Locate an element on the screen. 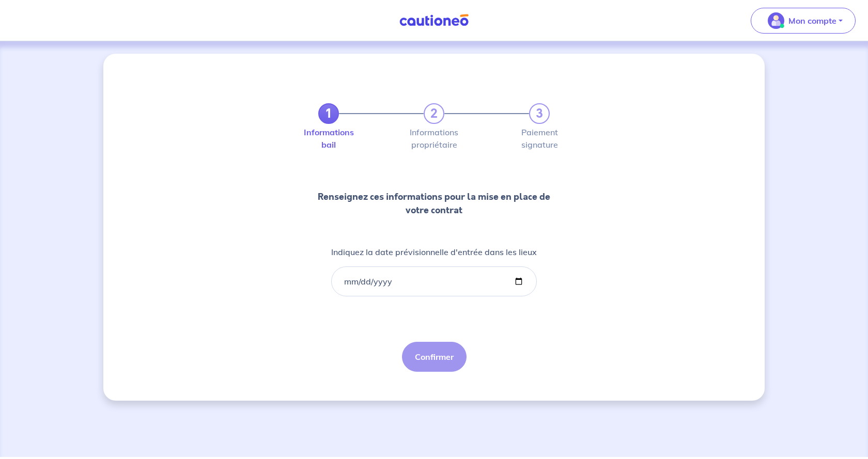  button: illu_account_valid_menu.svgMon compte is located at coordinates (803, 21).